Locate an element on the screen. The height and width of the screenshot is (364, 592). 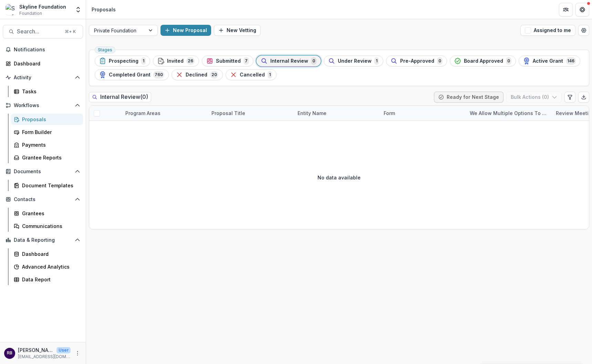
span: Workflows is located at coordinates (43, 105).